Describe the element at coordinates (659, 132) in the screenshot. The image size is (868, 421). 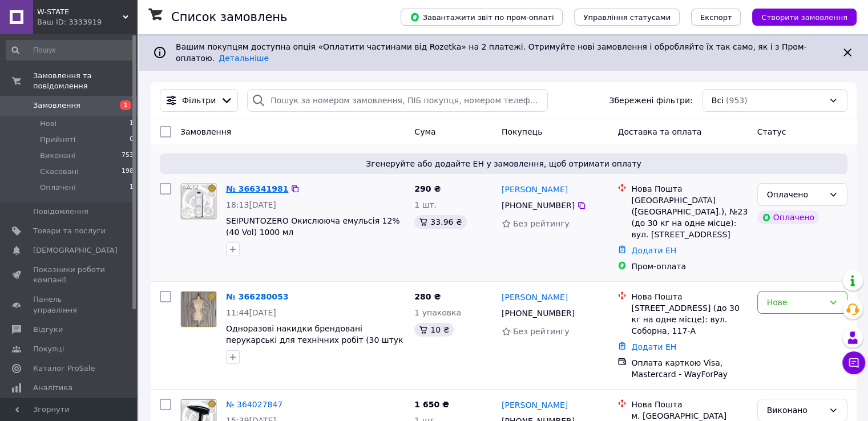
I see `span: Доставка та оплата` at that location.